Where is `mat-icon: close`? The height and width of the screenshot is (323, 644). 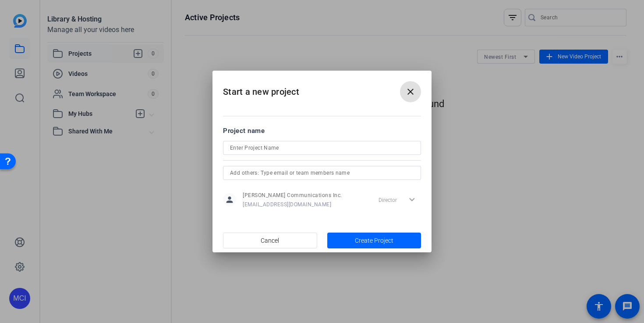
mat-icon: close is located at coordinates (410, 92).